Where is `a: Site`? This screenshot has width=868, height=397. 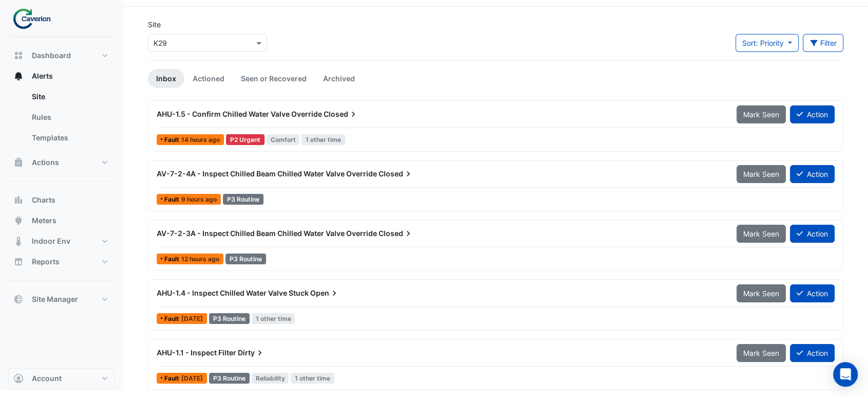
a: Site is located at coordinates (70, 96).